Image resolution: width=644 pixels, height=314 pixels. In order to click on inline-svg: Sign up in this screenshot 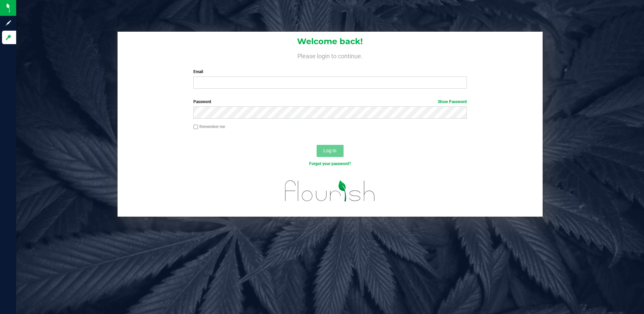, I will do `click(8, 23)`.